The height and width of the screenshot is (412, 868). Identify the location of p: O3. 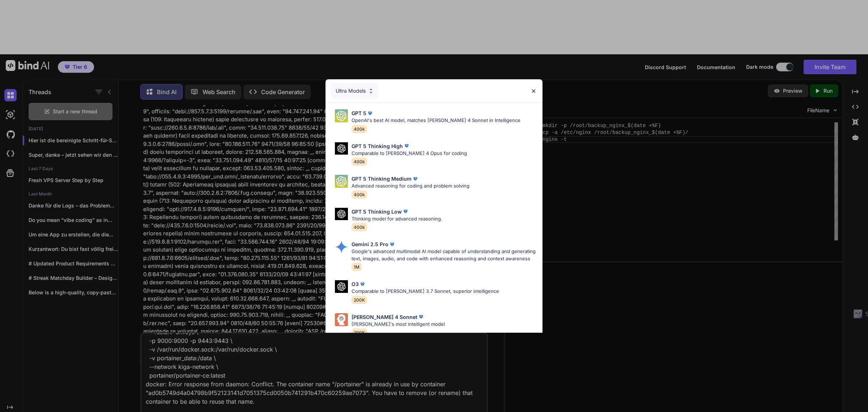
(355, 284).